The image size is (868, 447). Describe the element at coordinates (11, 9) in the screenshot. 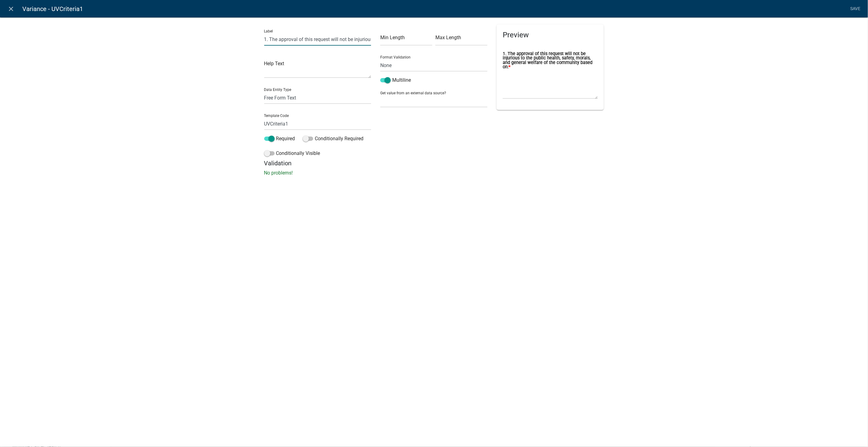

I see `i: close` at that location.